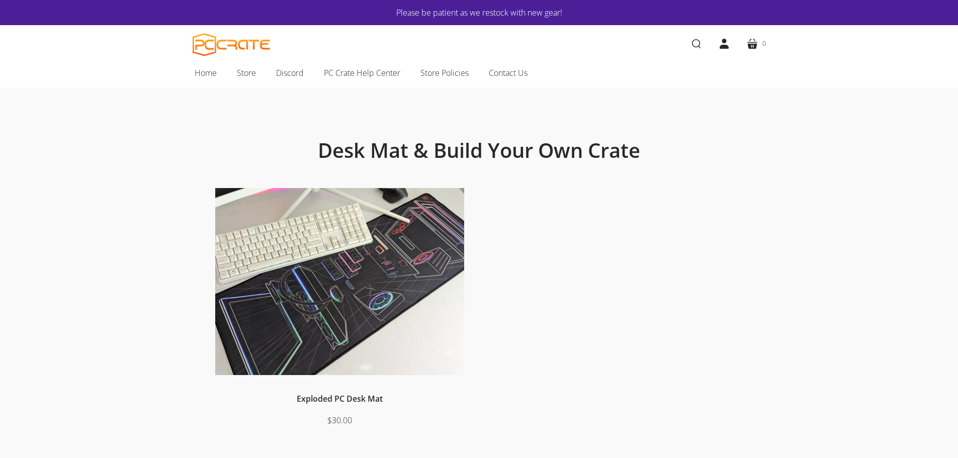 The image size is (958, 458). What do you see at coordinates (206, 73) in the screenshot?
I see `a: Home` at bounding box center [206, 73].